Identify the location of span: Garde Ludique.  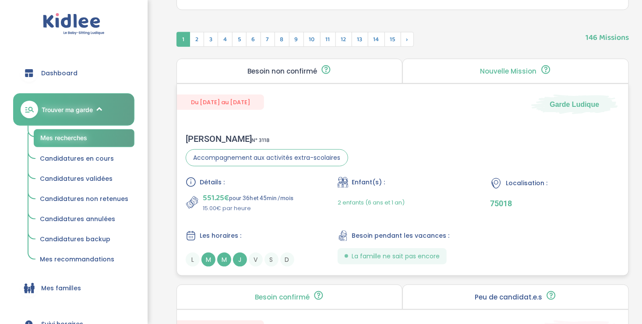
(575, 104).